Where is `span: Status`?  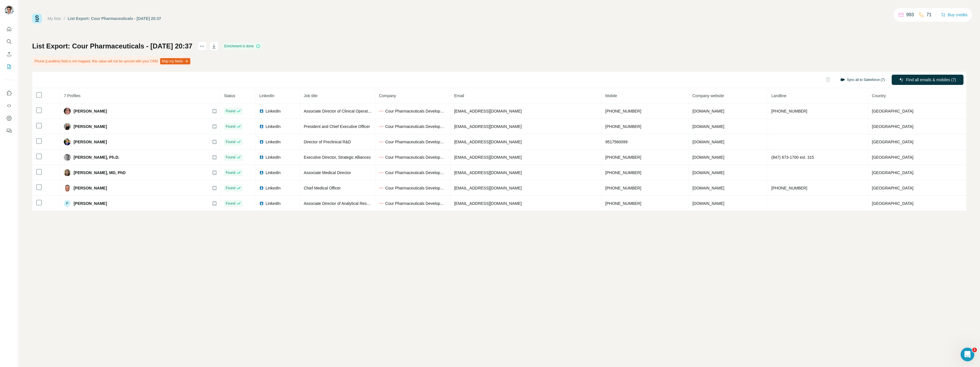
span: Status is located at coordinates (230, 95).